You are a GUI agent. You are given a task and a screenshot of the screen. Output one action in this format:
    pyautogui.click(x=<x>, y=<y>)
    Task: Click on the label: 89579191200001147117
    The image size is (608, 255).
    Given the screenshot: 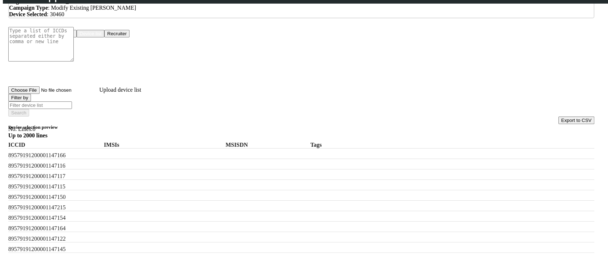 What is the action you would take?
    pyautogui.click(x=50, y=176)
    